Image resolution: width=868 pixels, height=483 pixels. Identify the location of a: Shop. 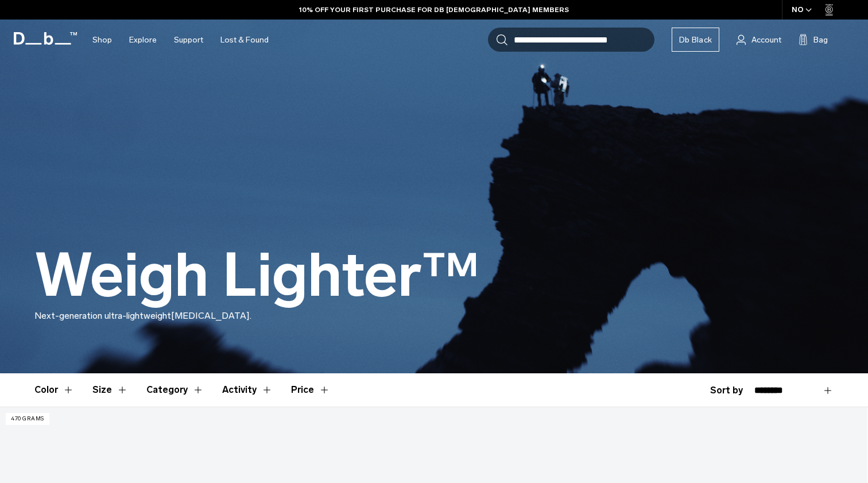
(102, 40).